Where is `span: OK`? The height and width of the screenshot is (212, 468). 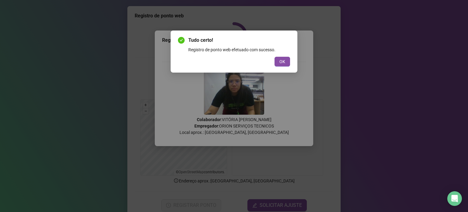 span: OK is located at coordinates (282, 62).